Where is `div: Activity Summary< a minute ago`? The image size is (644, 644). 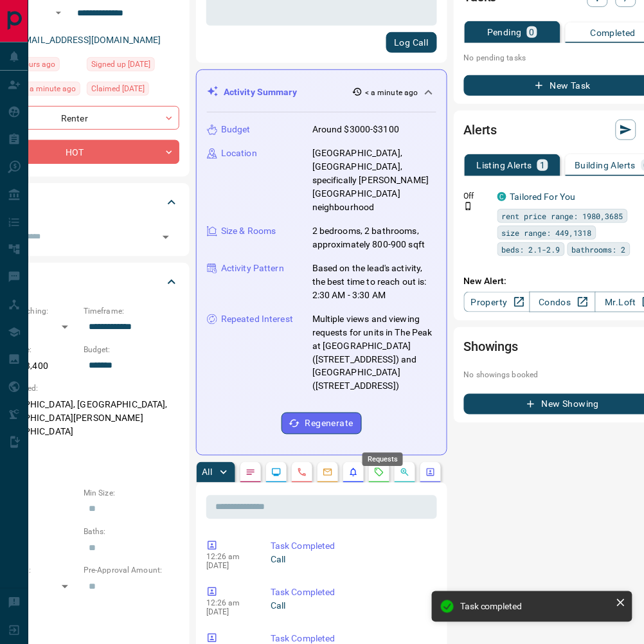 div: Activity Summary< a minute ago is located at coordinates (321, 92).